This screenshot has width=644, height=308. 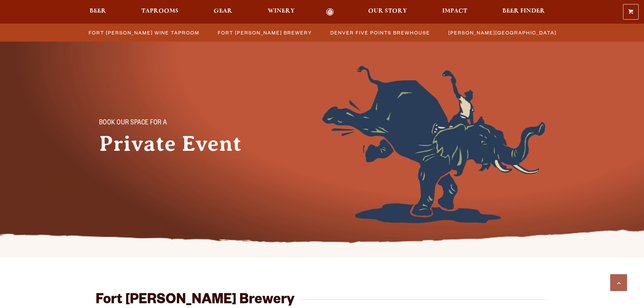 What do you see at coordinates (387, 12) in the screenshot?
I see `a: Our Story` at bounding box center [387, 12].